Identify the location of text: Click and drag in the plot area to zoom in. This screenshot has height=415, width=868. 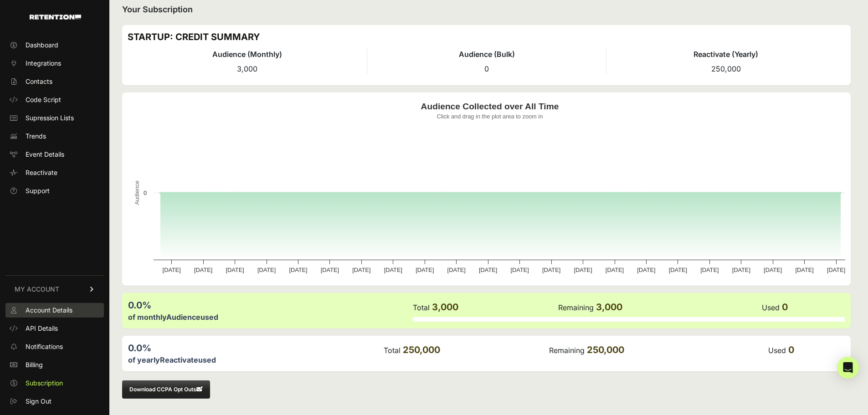
(490, 116).